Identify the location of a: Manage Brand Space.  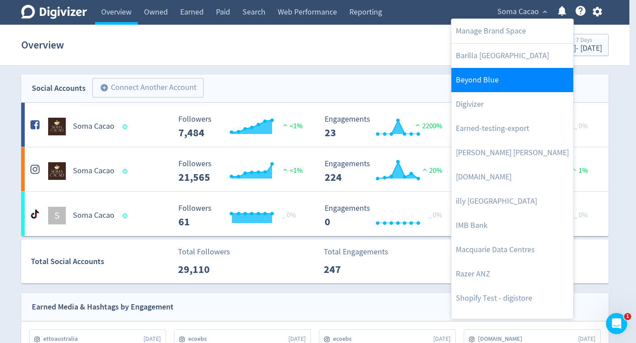
(512, 31).